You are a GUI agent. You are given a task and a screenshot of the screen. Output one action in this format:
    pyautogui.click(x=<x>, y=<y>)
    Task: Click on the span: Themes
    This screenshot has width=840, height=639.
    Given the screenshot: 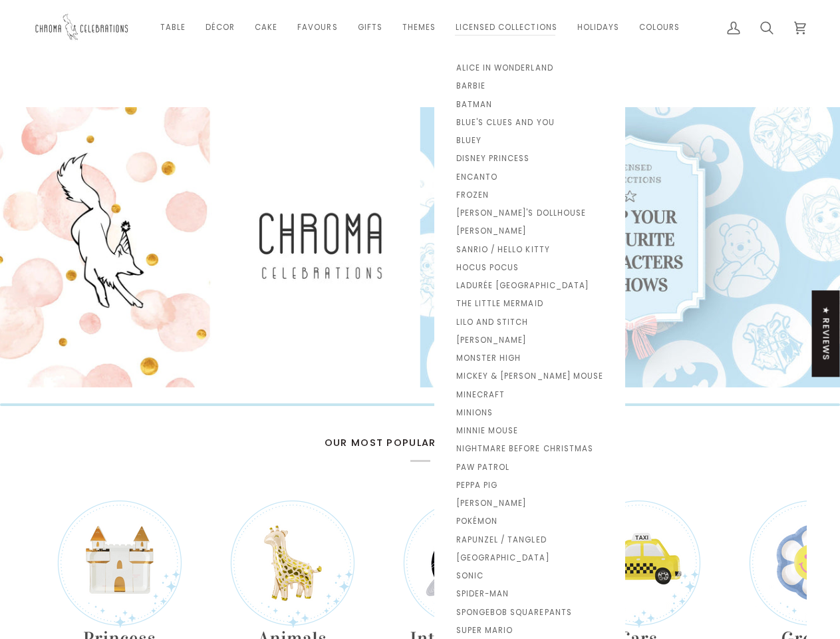 What is the action you would take?
    pyautogui.click(x=419, y=27)
    